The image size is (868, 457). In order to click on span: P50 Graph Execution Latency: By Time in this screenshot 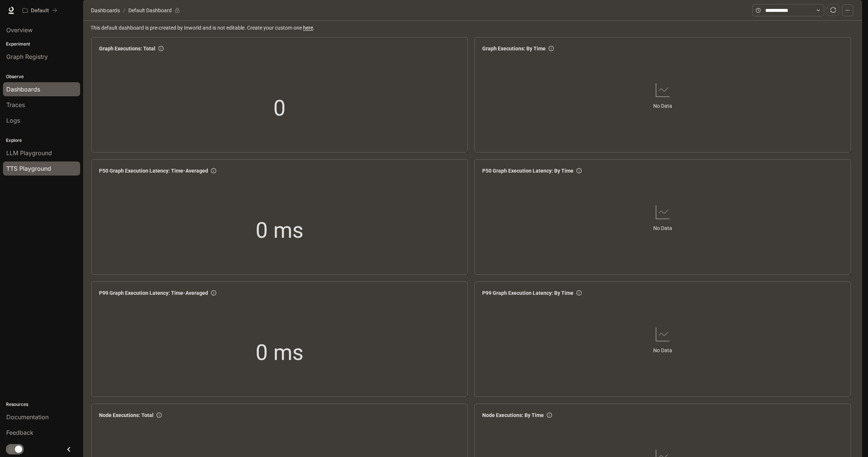, I will do `click(528, 171)`.